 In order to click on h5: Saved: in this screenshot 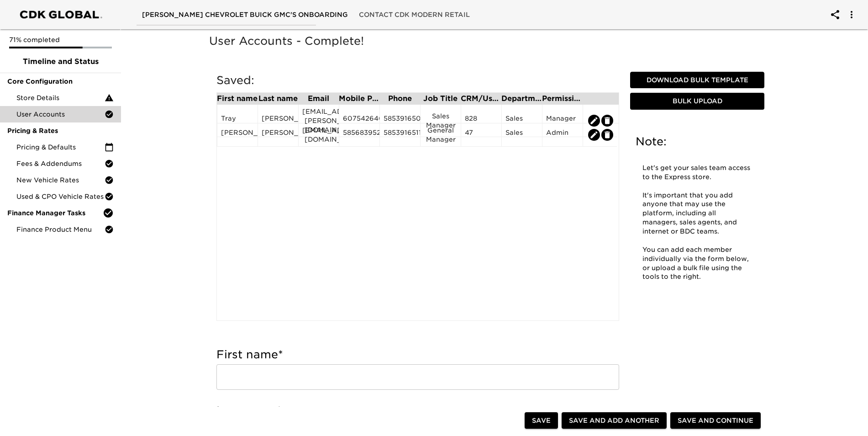, I will do `click(418, 81)`.